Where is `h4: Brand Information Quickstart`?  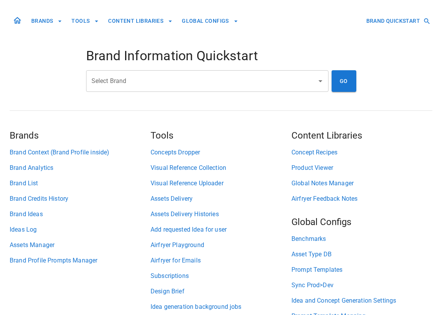 h4: Brand Information Quickstart is located at coordinates (221, 56).